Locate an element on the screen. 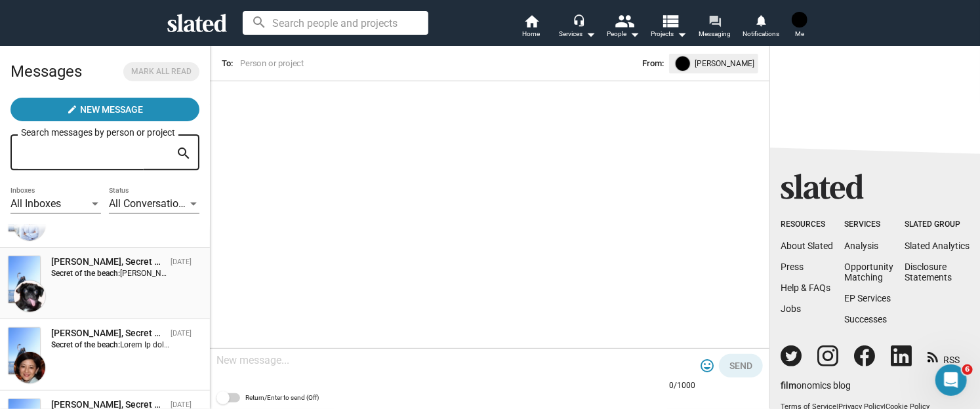  div: pat tsao, Secret of the beach is located at coordinates (108, 333).